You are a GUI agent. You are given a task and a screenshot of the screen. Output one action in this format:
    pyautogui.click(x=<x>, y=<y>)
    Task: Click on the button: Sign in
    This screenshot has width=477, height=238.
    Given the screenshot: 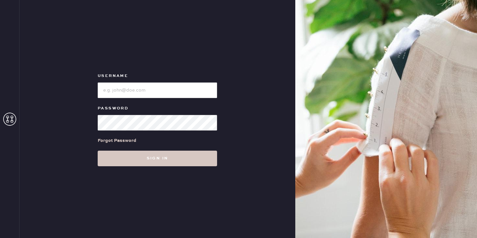 What is the action you would take?
    pyautogui.click(x=157, y=158)
    